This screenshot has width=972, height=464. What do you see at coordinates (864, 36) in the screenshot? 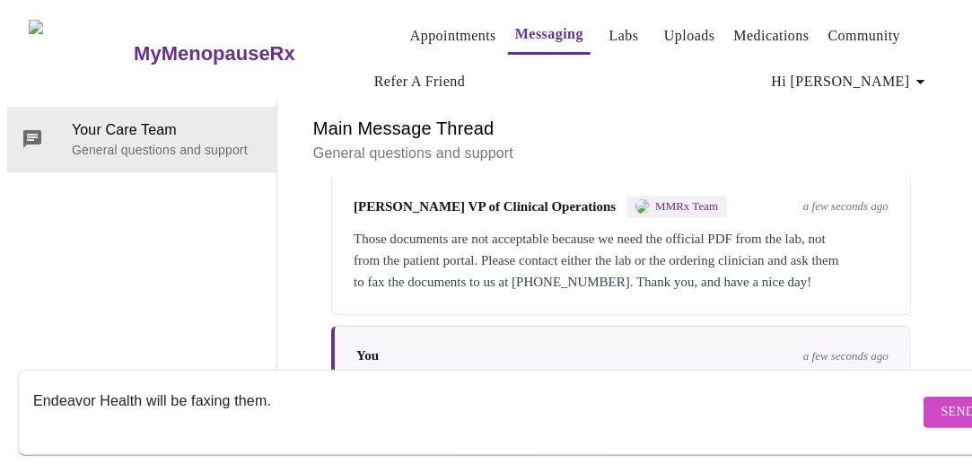
I see `a: Community` at bounding box center [864, 36].